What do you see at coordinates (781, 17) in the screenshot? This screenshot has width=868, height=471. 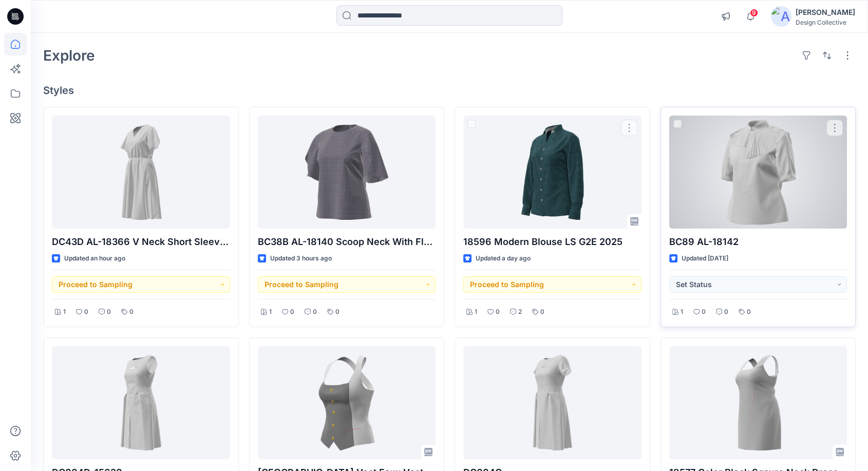 I see `img: avatar` at bounding box center [781, 17].